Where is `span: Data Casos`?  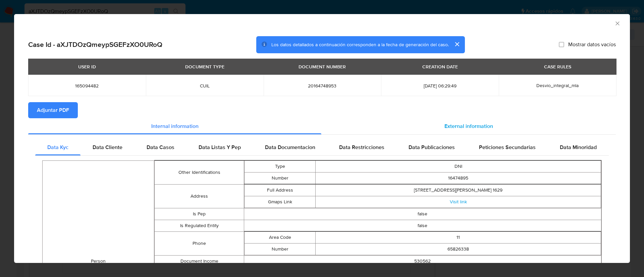
span: Data Casos is located at coordinates (160, 147).